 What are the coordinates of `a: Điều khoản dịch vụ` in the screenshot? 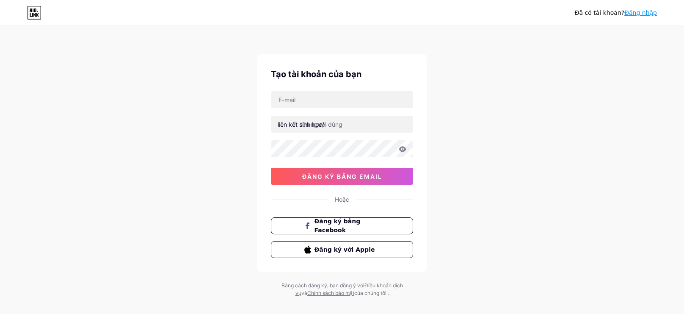 It's located at (349, 289).